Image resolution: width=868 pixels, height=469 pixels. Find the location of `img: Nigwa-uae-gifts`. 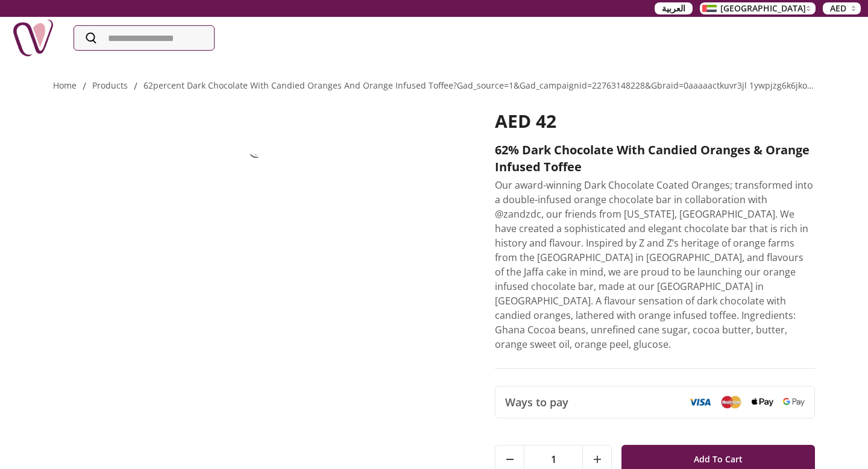

img: Nigwa-uae-gifts is located at coordinates (33, 38).